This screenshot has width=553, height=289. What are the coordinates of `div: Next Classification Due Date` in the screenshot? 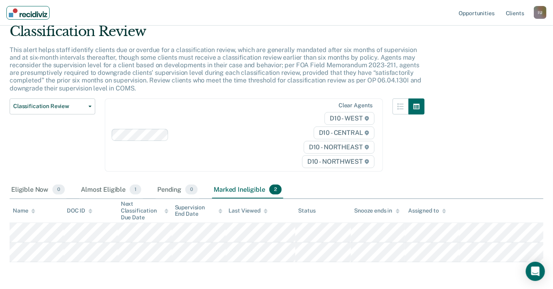 It's located at (144, 210).